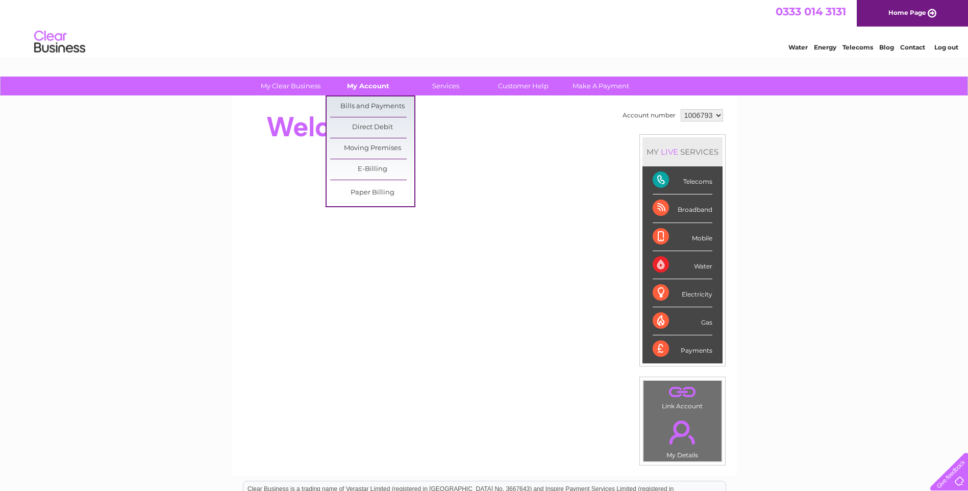 The image size is (968, 491). What do you see at coordinates (886, 47) in the screenshot?
I see `a: Blog` at bounding box center [886, 47].